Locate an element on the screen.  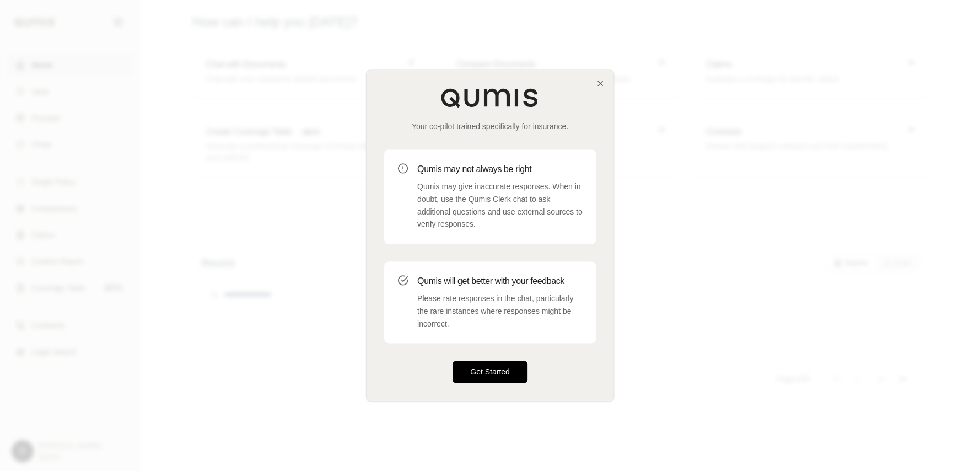
p: Your co-pilot trained specifically for insurance. is located at coordinates (490, 126).